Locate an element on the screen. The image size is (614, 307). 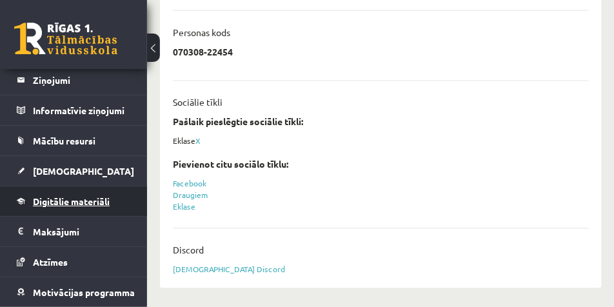
a: Rīgas 1. Tālmācības vidusskola is located at coordinates (66, 39).